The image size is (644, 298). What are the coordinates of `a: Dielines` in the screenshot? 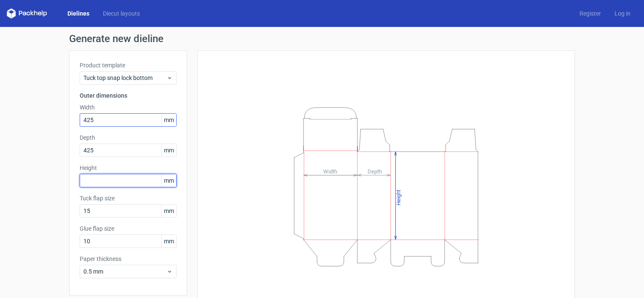 It's located at (79, 14).